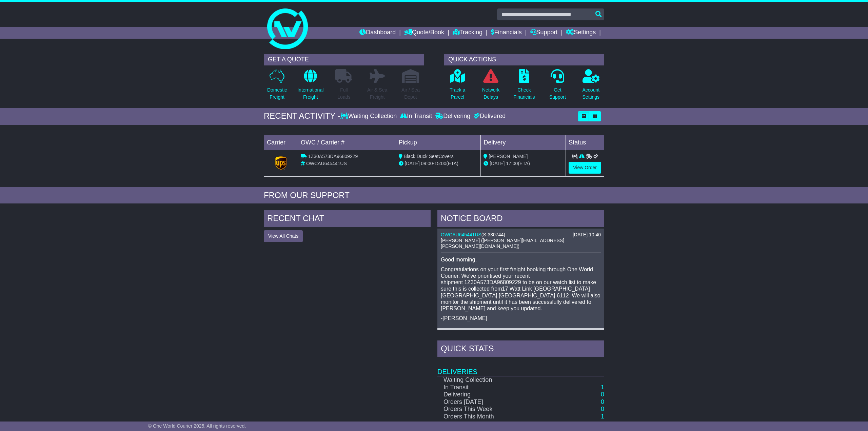 This screenshot has height=431, width=868. I want to click on a: DomesticFreight, so click(277, 87).